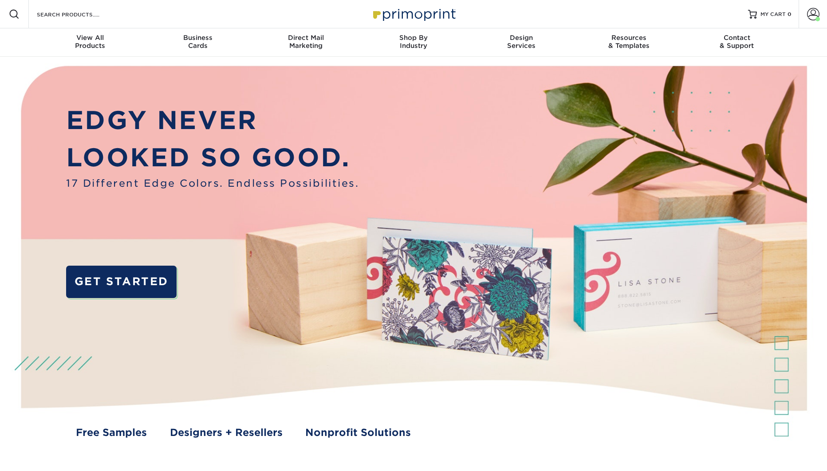 The height and width of the screenshot is (471, 827). Describe the element at coordinates (413, 42) in the screenshot. I see `div: Industry` at that location.